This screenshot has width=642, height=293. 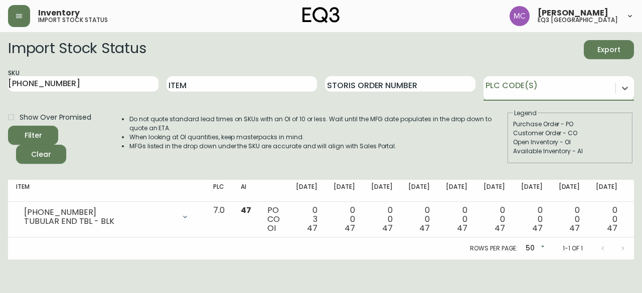 I want to click on div: 50, so click(x=534, y=249).